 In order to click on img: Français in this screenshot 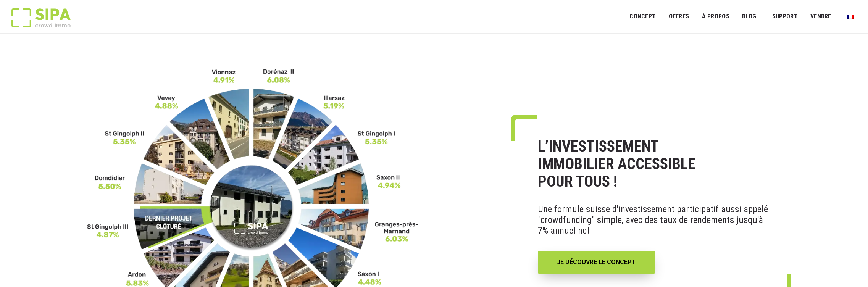, I will do `click(851, 17)`.